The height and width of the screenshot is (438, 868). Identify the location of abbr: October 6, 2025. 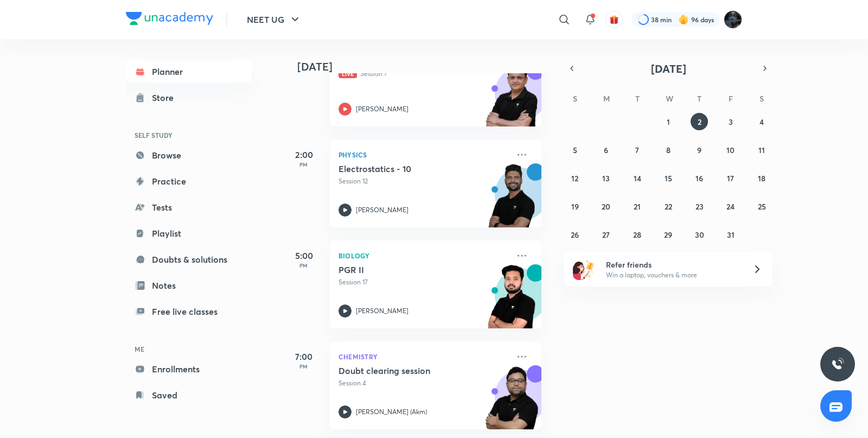
(606, 150).